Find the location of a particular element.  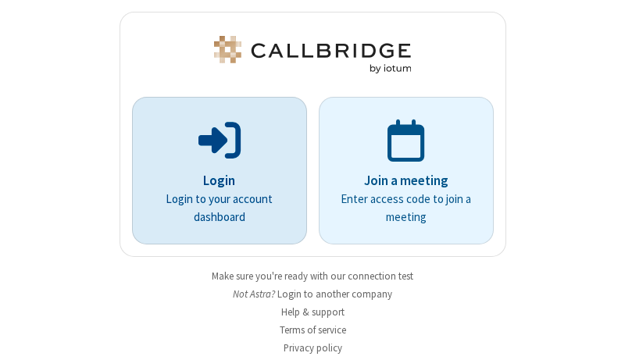

a: Terms of service is located at coordinates (313, 330).